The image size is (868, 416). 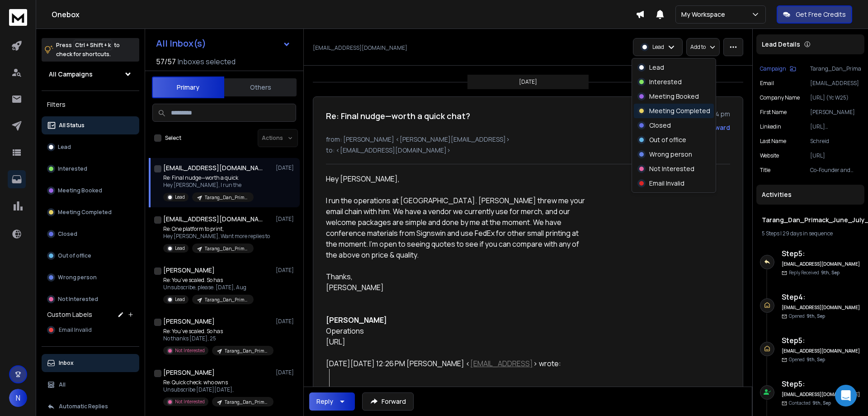 What do you see at coordinates (93, 45) in the screenshot?
I see `span: Ctrl + Shift + k` at bounding box center [93, 45].